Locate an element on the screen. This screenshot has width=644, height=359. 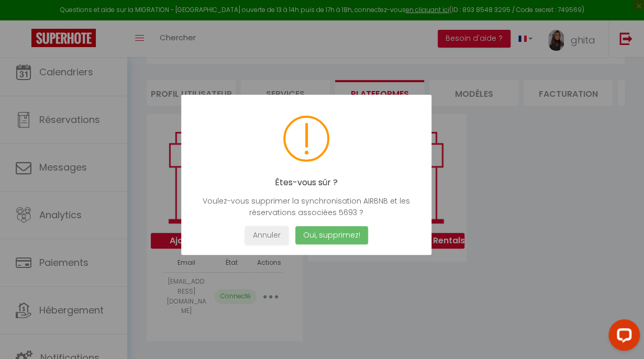
button: Oui, supprimez! is located at coordinates (331, 235).